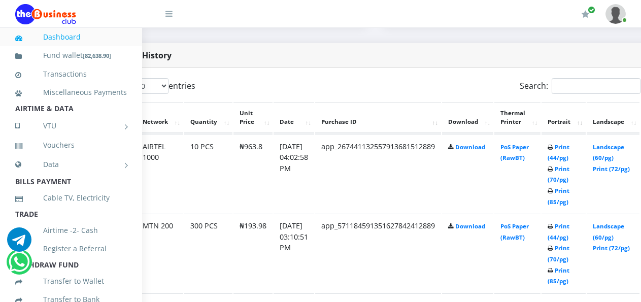 The image size is (641, 302). I want to click on th: Download: activate to sort column ascending, so click(467, 118).